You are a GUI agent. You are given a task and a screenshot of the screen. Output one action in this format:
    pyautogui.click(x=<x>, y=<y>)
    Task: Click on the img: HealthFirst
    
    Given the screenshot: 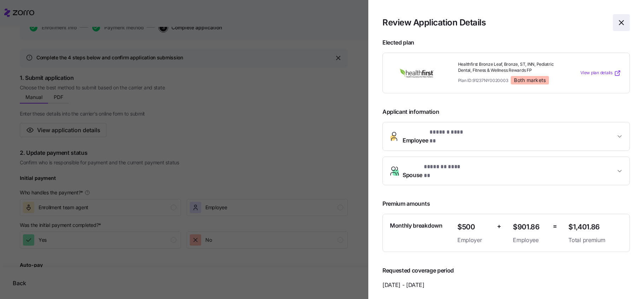 What is the action you would take?
    pyautogui.click(x=416, y=73)
    